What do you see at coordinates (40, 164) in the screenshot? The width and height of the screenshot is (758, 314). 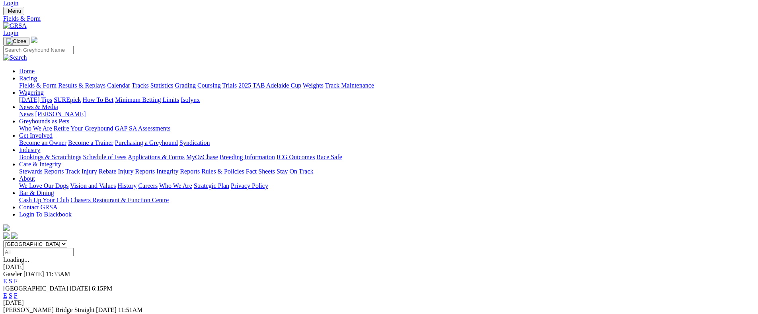 I see `a: Care & Integrity` at bounding box center [40, 164].